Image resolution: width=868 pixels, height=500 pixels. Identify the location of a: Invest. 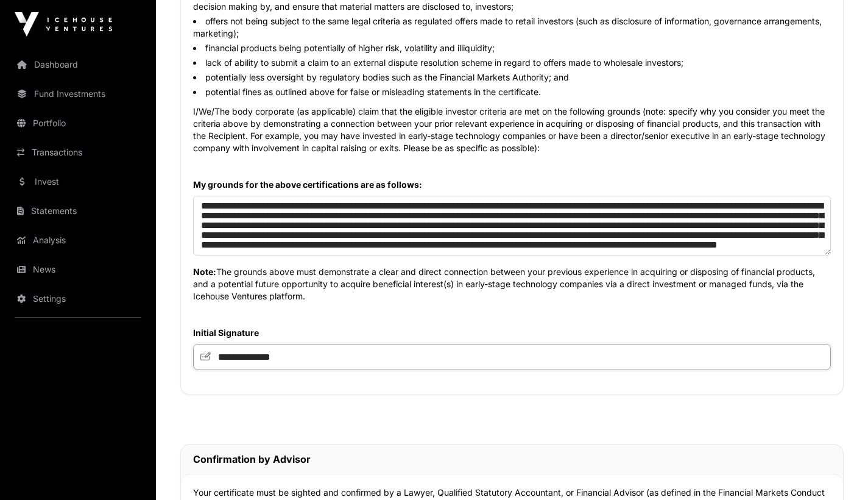
(78, 181).